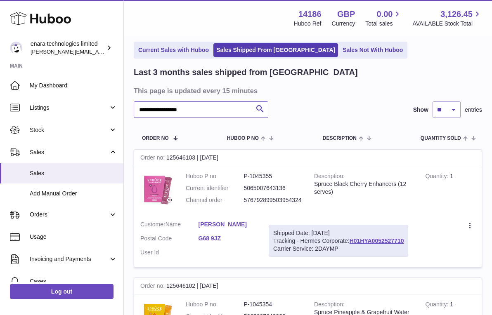  I want to click on div: Tracking - Hermes Corporate:, so click(338, 241).